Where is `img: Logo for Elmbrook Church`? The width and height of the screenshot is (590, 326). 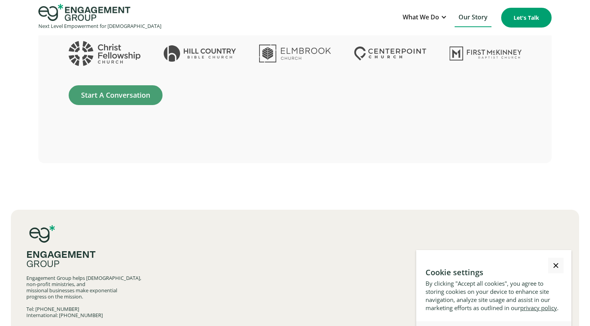 img: Logo for Elmbrook Church is located at coordinates (295, 54).